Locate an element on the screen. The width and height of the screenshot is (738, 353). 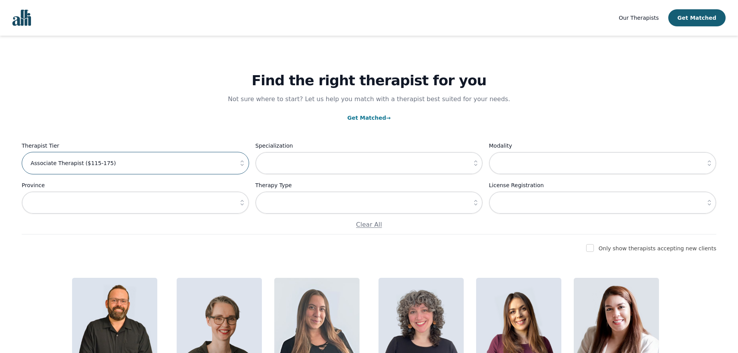
label: Therapy Type is located at coordinates (369, 185).